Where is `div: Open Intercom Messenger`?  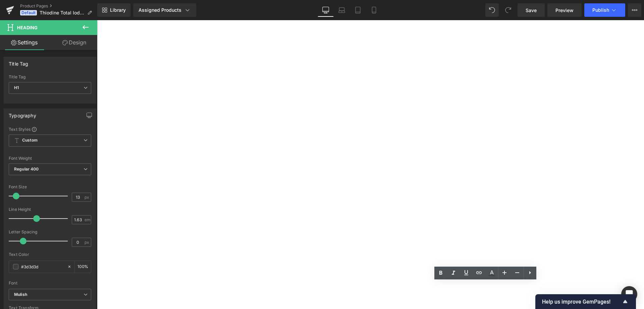
div: Open Intercom Messenger is located at coordinates (629, 294).